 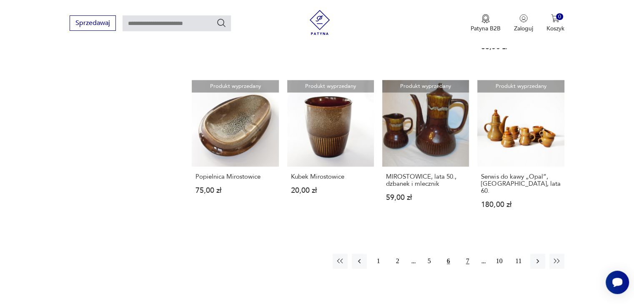 I want to click on button: 1, so click(x=379, y=261).